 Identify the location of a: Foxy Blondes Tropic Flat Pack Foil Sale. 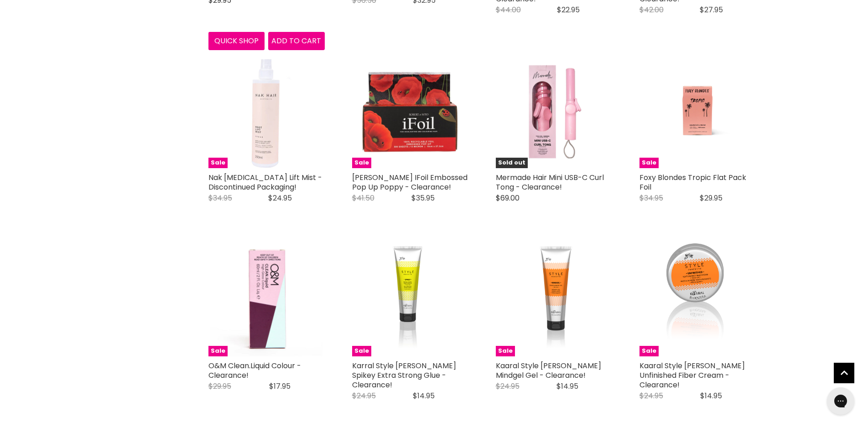
(697, 110).